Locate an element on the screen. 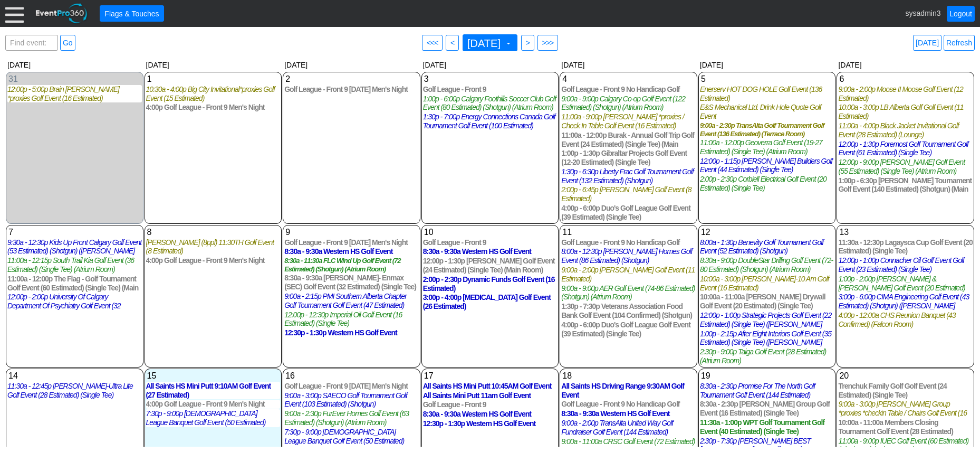 Image resolution: width=980 pixels, height=452 pixels. div: 11:00a - 12:00p Burak - Annual Golf Trip Golf Event (24 Estimated) (Single Tee) (Main Room) is located at coordinates (628, 140).